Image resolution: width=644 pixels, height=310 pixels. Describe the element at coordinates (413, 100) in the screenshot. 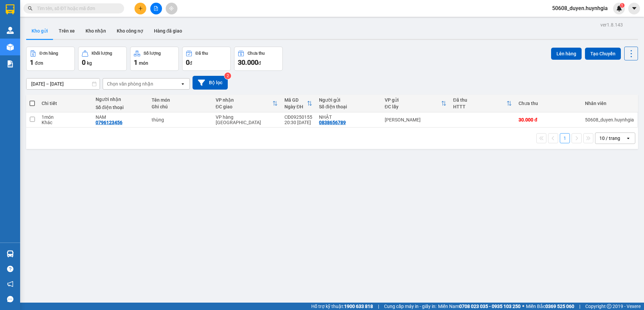

I see `div: VP gửi` at that location.